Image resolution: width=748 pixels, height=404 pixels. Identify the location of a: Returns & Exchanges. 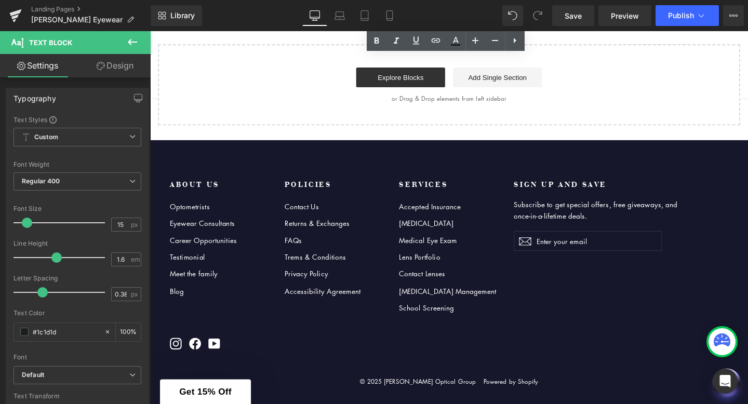
(194, 202).